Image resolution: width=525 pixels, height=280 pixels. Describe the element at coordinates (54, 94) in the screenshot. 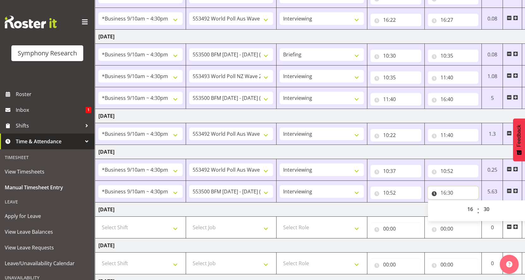

I see `span: Roster` at that location.